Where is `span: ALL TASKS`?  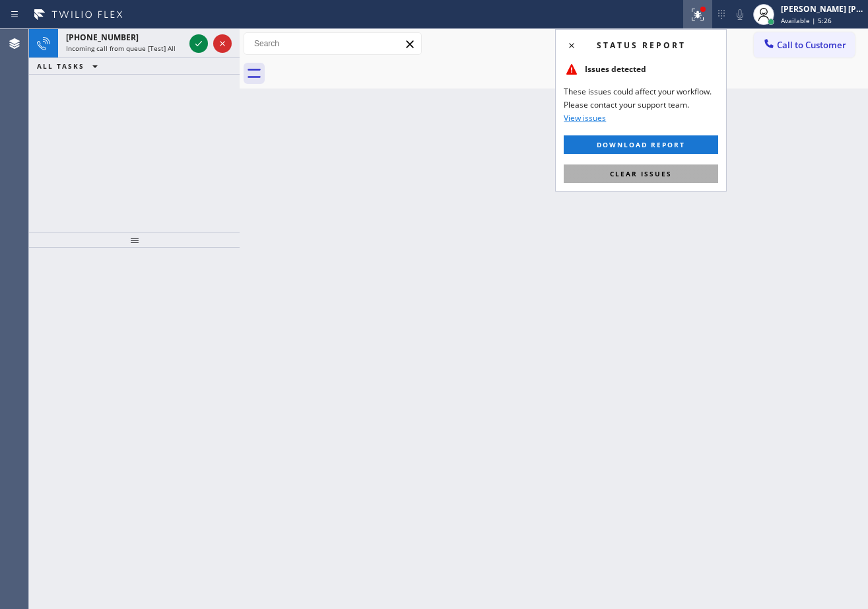 span: ALL TASKS is located at coordinates (60, 66).